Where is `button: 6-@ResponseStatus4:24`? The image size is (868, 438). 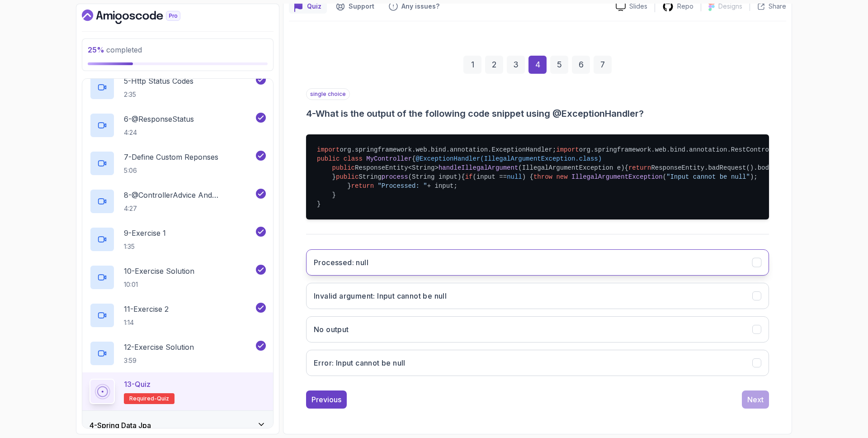
button: 6-@ResponseStatus4:24 is located at coordinates (178, 125).